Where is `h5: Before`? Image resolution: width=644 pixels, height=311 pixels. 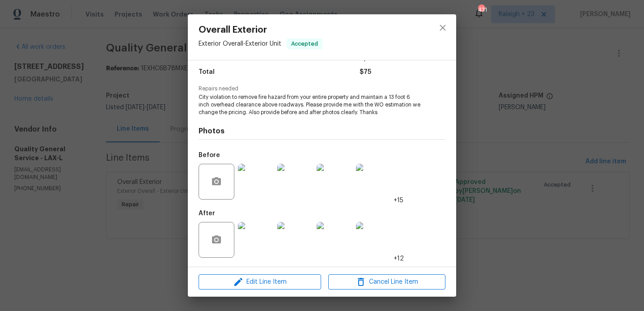
h5: Before is located at coordinates (210, 156).